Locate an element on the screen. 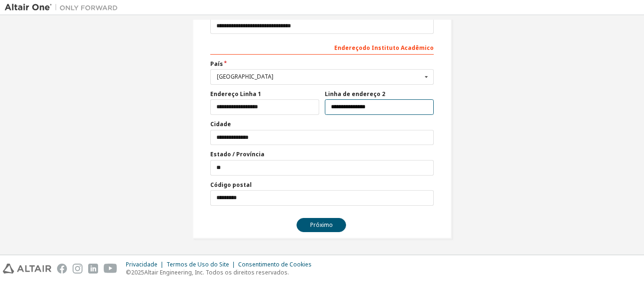 This screenshot has width=644, height=282. img: instagram.svg is located at coordinates (78, 268).